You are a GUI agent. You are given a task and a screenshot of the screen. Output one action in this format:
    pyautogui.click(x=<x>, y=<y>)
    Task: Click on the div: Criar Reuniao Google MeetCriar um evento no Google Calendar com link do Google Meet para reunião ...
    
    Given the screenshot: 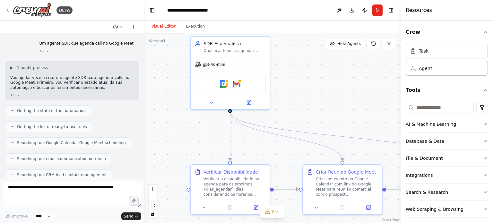 What is the action you would take?
    pyautogui.click(x=343, y=190)
    